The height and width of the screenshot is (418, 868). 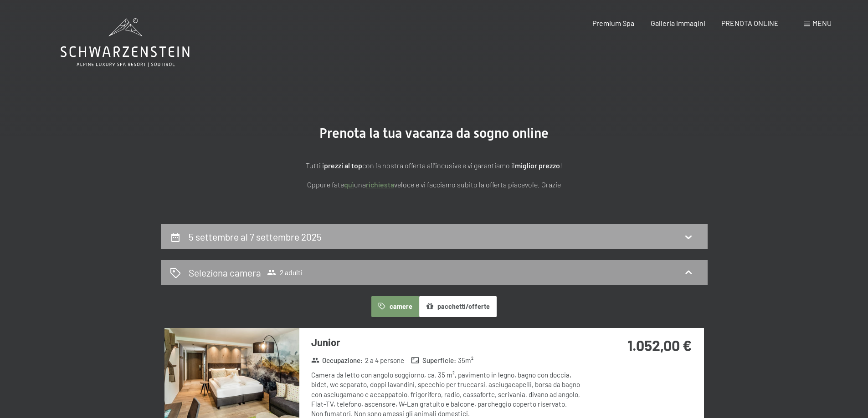 I want to click on strong: prezzi al top, so click(x=343, y=165).